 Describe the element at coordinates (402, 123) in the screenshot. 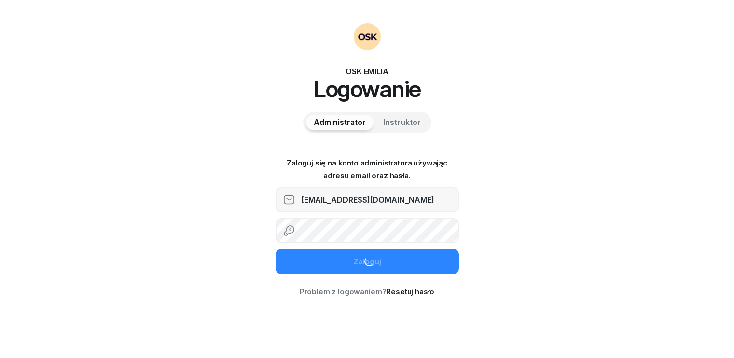

I see `span: Instruktor` at that location.